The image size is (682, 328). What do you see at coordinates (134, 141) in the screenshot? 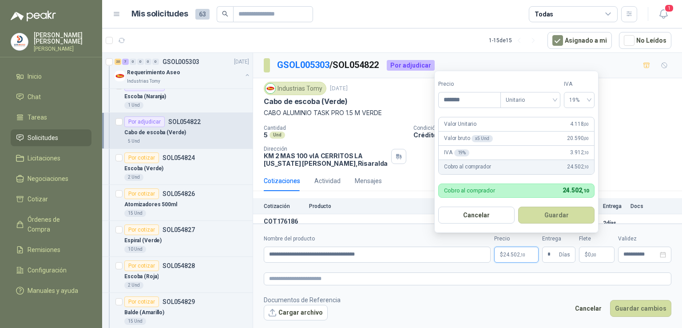
I see `div: 5 Und` at bounding box center [134, 141].